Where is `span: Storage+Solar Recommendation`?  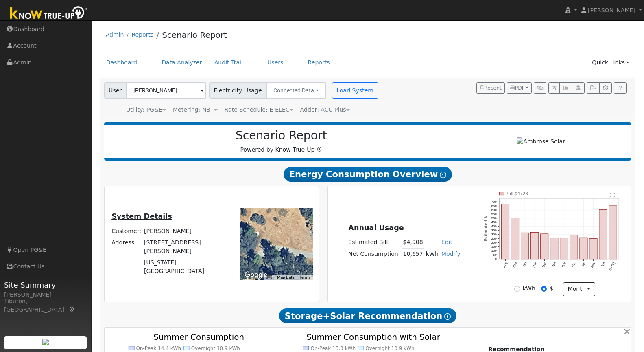
span: Storage+Solar Recommendation is located at coordinates (368, 316).